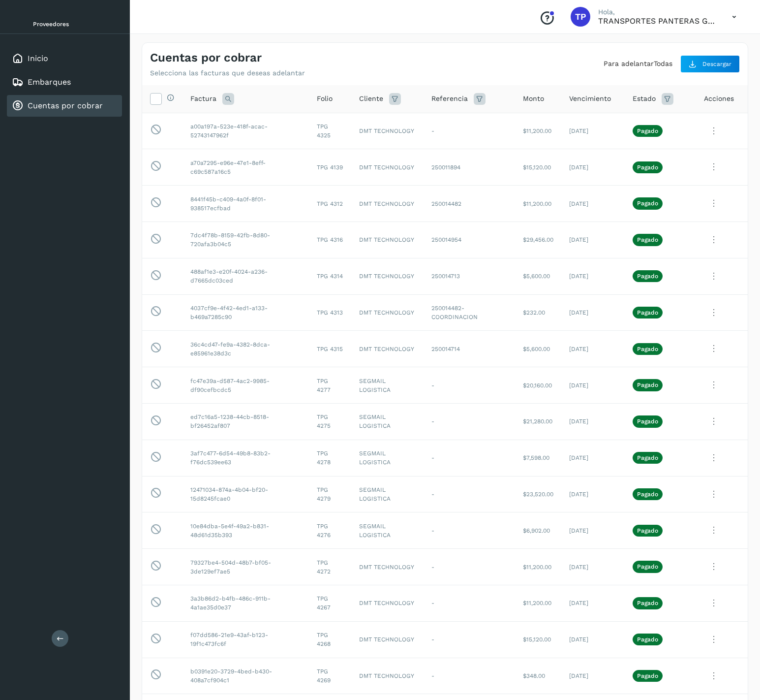  What do you see at coordinates (329, 530) in the screenshot?
I see `td: TPG 4276` at bounding box center [329, 530].